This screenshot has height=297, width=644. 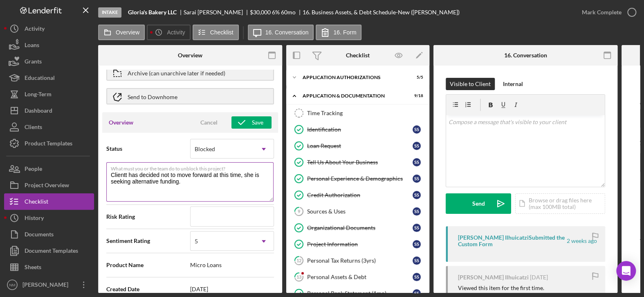 What do you see at coordinates (582, 241) in the screenshot?
I see `time: 2025-09-17 17:09` at bounding box center [582, 241].